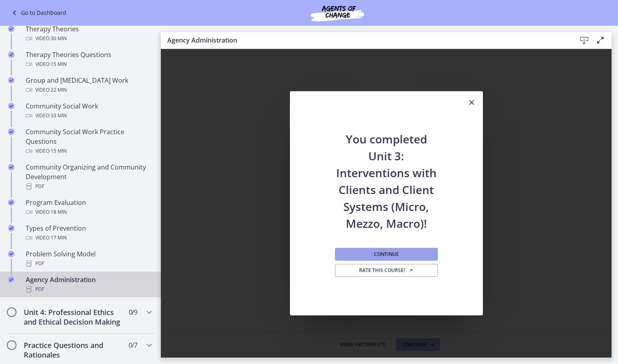 The width and height of the screenshot is (618, 364). I want to click on button: Close, so click(471, 103).